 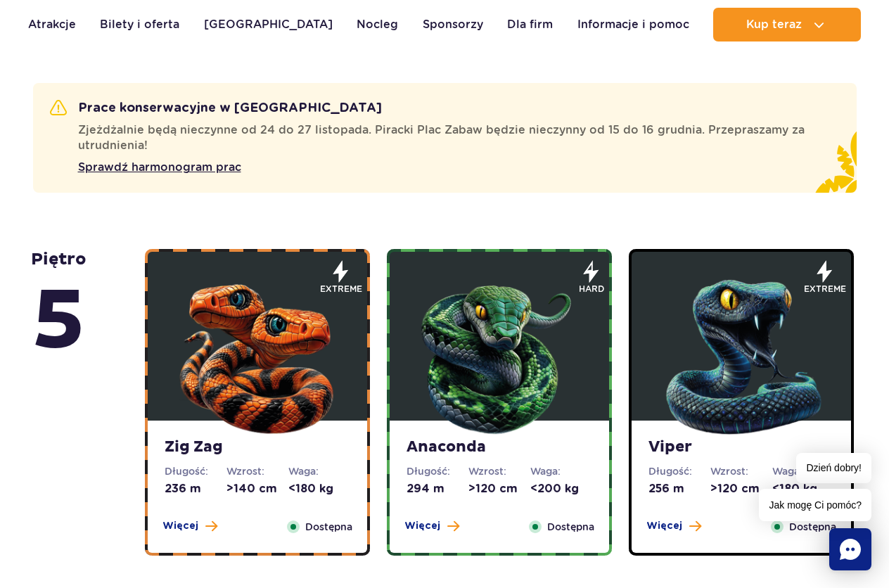 What do you see at coordinates (196, 489) in the screenshot?
I see `dd: 236 m` at bounding box center [196, 489].